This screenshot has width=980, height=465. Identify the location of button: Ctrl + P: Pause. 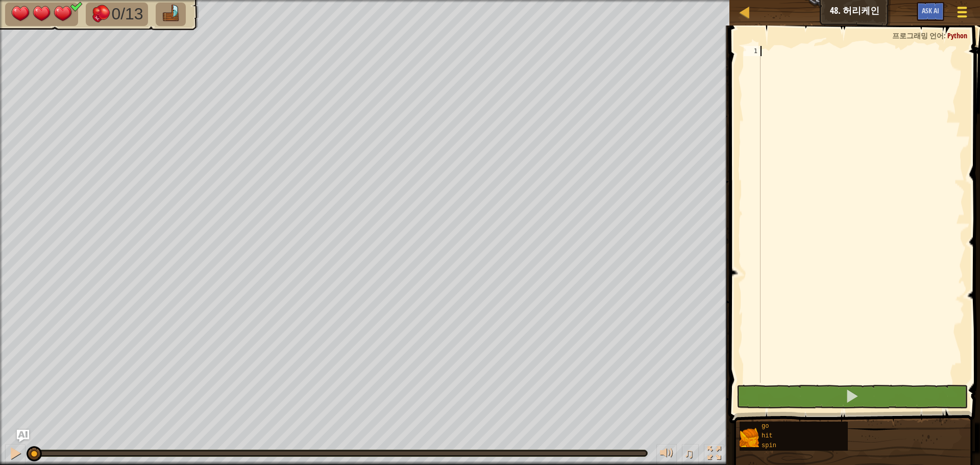
(15, 454).